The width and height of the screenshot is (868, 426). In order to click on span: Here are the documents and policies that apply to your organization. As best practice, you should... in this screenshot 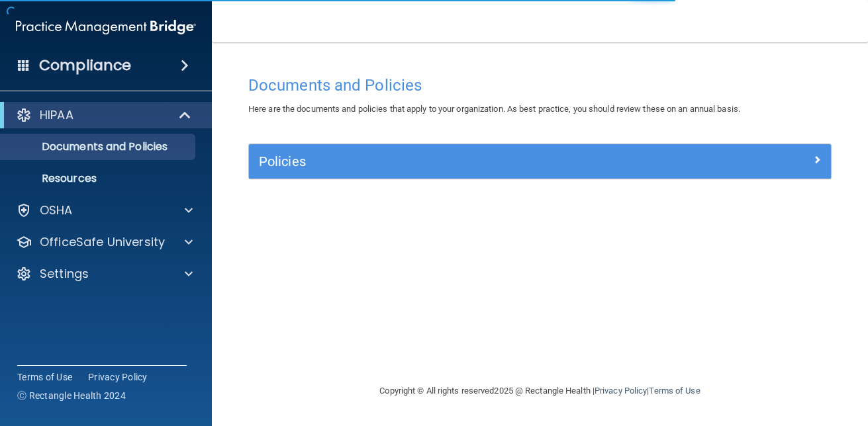, I will do `click(494, 109)`.